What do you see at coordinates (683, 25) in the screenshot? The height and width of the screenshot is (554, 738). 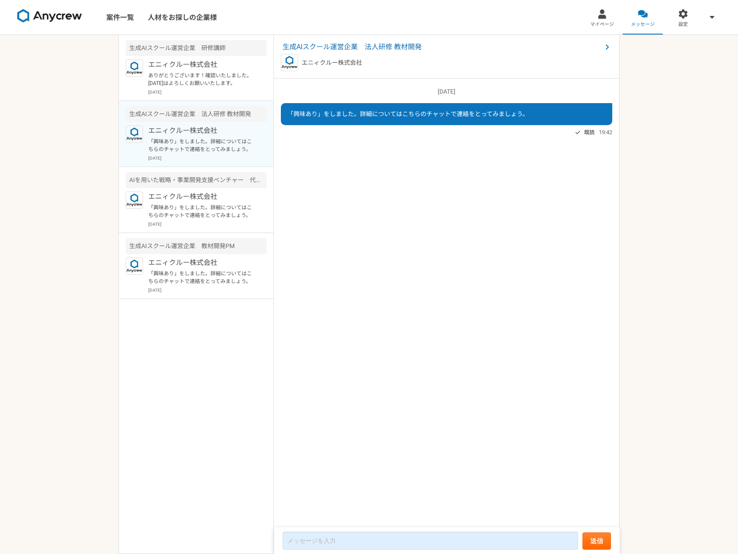 I see `span: 設定` at bounding box center [683, 25].